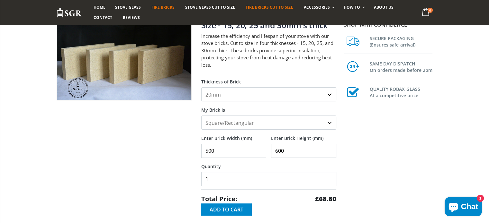  What do you see at coordinates (128, 7) in the screenshot?
I see `a: Stove Glass` at bounding box center [128, 7].